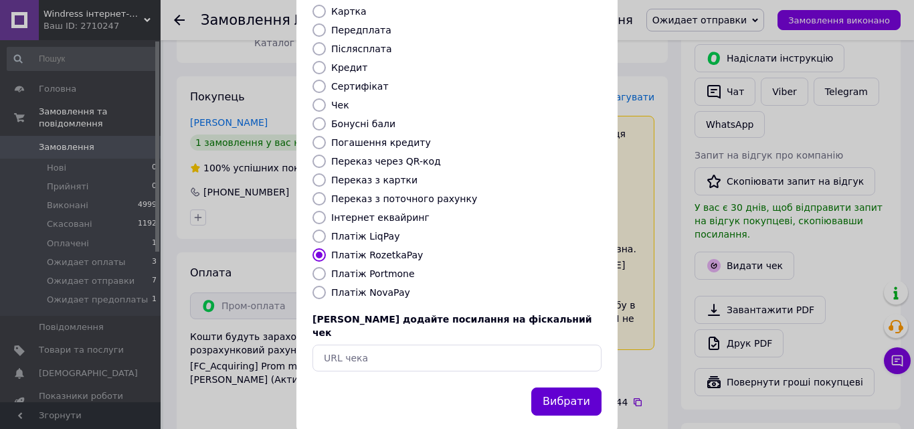 Image resolution: width=914 pixels, height=429 pixels. Describe the element at coordinates (349, 68) in the screenshot. I see `label: Кредит` at that location.